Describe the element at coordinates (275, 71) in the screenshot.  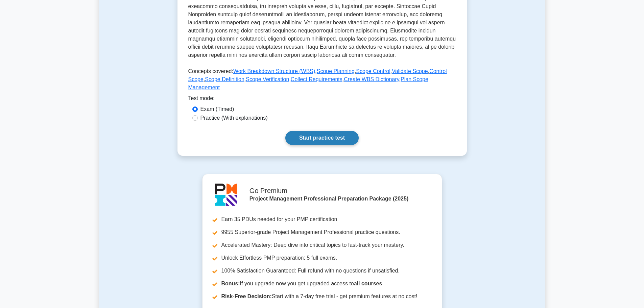
I see `a: Work Breakdown Structure (WBS)` at that location.